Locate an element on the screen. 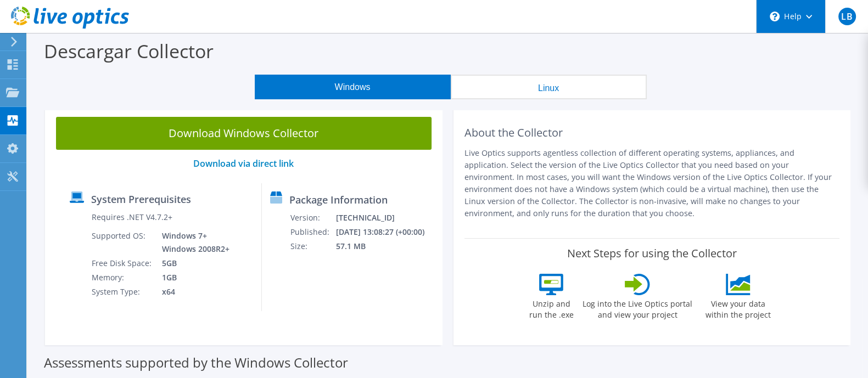 This screenshot has width=868, height=378. label: View your data within the project is located at coordinates (738, 308).